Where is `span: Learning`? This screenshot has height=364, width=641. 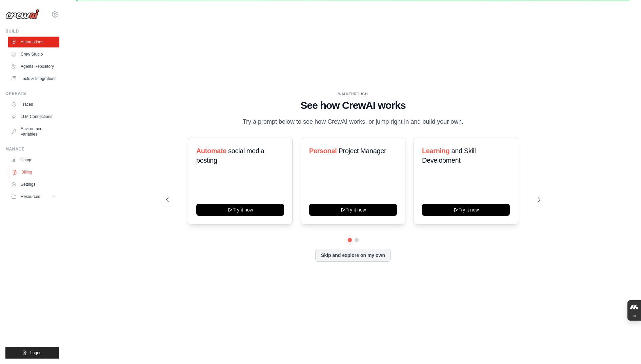 span: Learning is located at coordinates (436, 151).